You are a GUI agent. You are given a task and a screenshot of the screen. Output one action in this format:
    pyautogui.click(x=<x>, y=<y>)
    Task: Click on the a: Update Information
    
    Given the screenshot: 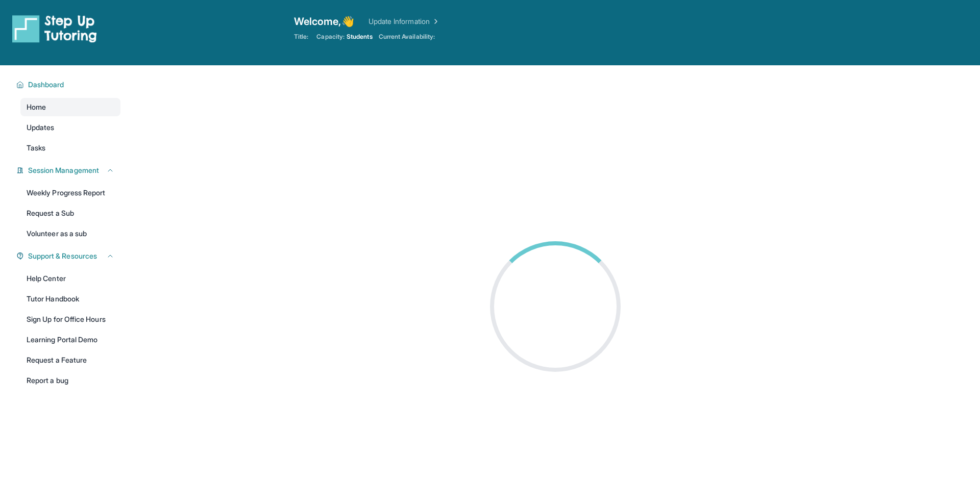 What is the action you would take?
    pyautogui.click(x=404, y=22)
    